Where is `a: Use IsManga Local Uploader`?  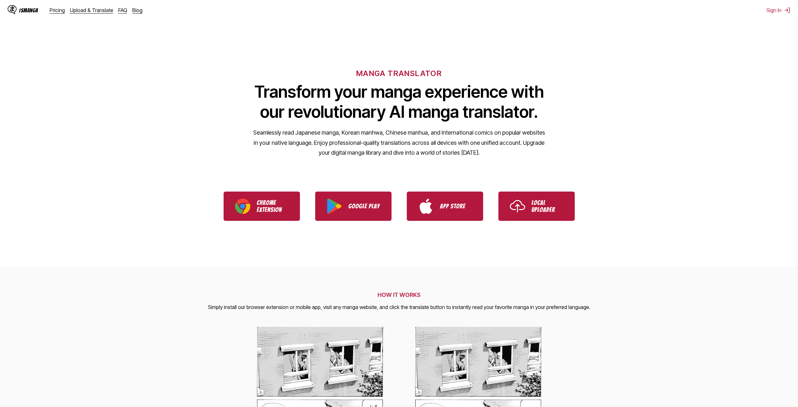 a: Use IsManga Local Uploader is located at coordinates (536, 206).